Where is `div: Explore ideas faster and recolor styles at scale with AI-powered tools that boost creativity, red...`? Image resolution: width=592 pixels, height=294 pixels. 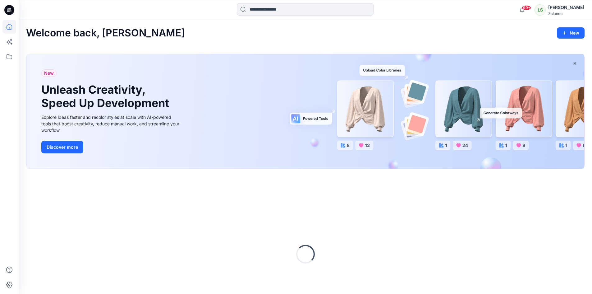
div: Explore ideas faster and recolor styles at scale with AI-powered tools that boost creativity, red... is located at coordinates (111, 123).